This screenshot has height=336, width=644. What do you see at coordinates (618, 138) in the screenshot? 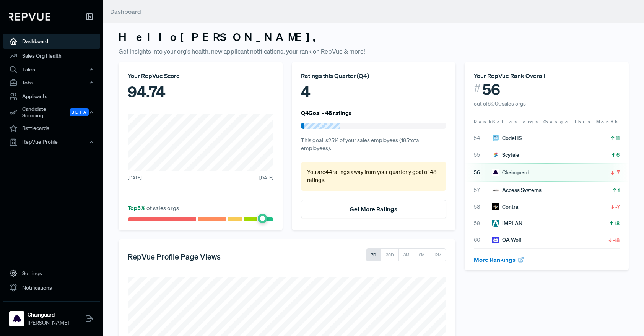
I see `span: 11` at bounding box center [618, 138].